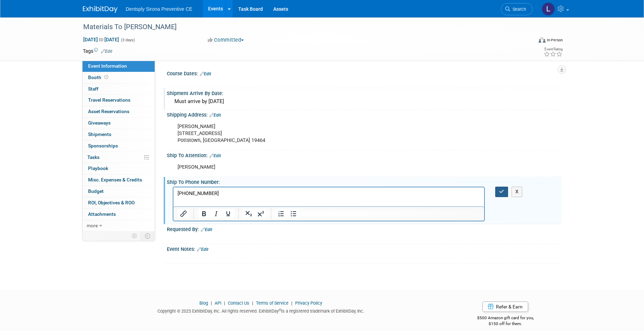 The image size is (644, 331). Describe the element at coordinates (119, 146) in the screenshot. I see `a: Sponsorships` at that location.